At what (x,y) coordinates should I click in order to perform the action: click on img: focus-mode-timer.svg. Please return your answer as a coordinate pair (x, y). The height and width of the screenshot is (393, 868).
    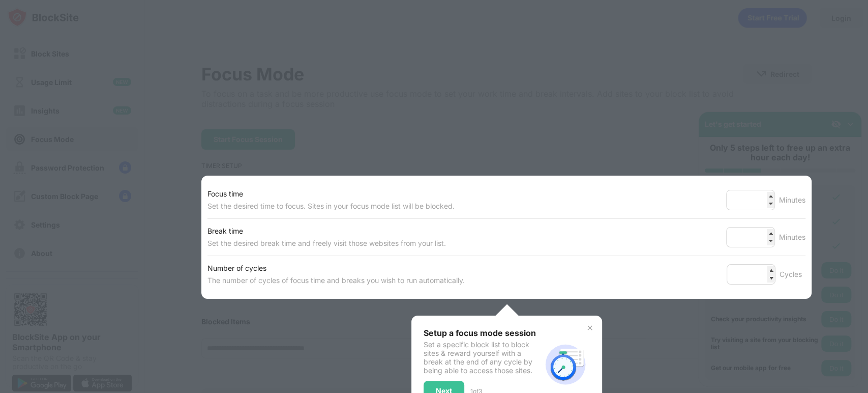
    Looking at the image, I should click on (566, 364).